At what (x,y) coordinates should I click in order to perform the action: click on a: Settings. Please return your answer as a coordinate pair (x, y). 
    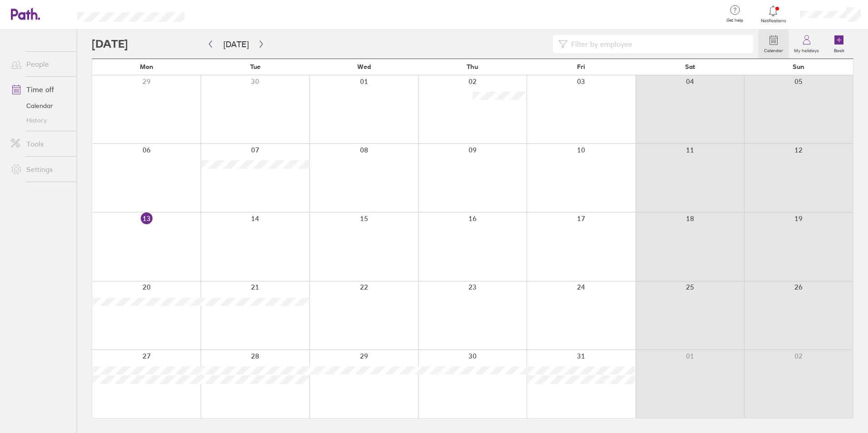
    Looking at the image, I should click on (40, 169).